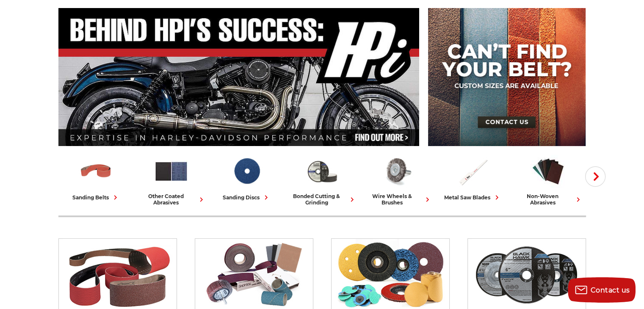  Describe the element at coordinates (610, 290) in the screenshot. I see `span: Contact us` at that location.